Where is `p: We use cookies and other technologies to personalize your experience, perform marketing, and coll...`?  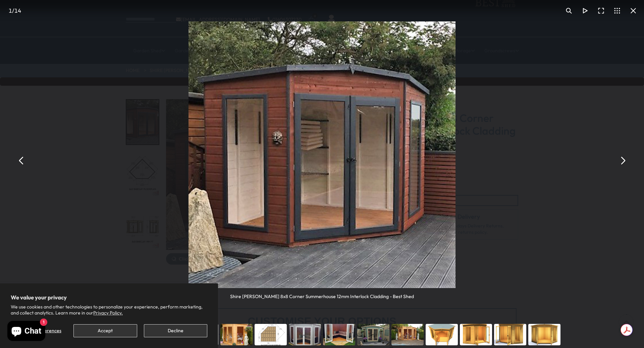
p: We use cookies and other technologies to personalize your experience, perform marketing, and coll... is located at coordinates (109, 310).